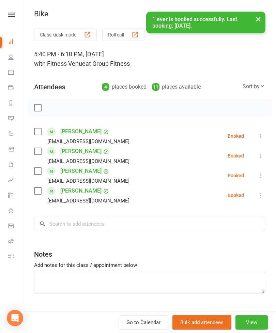 This screenshot has width=276, height=333. What do you see at coordinates (176, 87) in the screenshot?
I see `div: places available` at bounding box center [176, 87].